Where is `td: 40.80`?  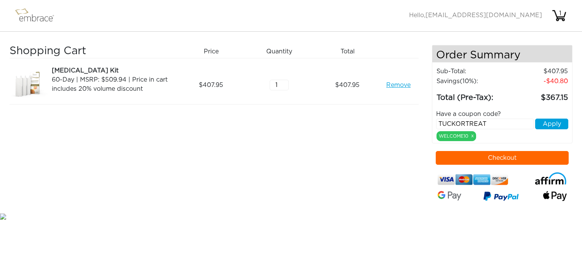 td: 40.80 is located at coordinates (539, 81).